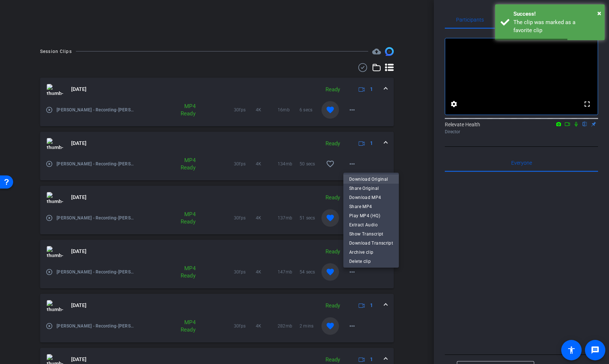  I want to click on span: Share Original, so click(371, 188).